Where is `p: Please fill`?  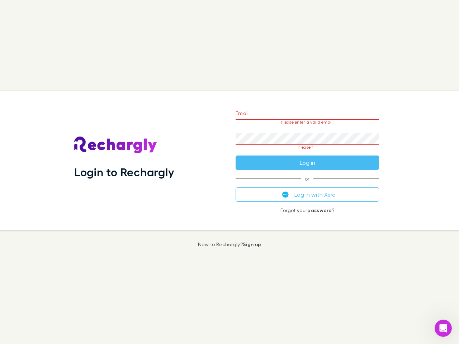
p: Please fill is located at coordinates (307, 147).